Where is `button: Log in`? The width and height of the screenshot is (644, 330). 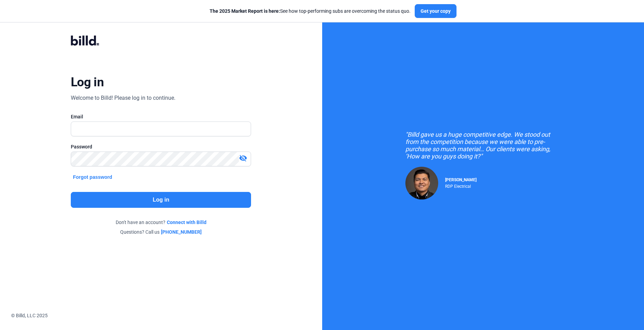 button: Log in is located at coordinates (161, 200).